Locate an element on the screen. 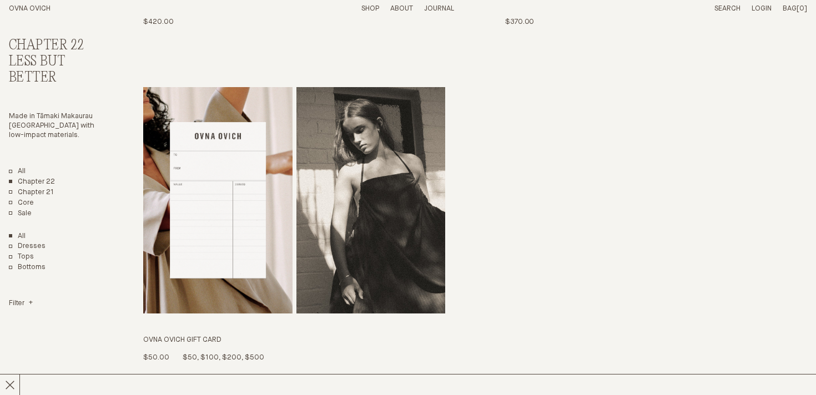 This screenshot has height=395, width=816. a: Show All is located at coordinates (17, 237).